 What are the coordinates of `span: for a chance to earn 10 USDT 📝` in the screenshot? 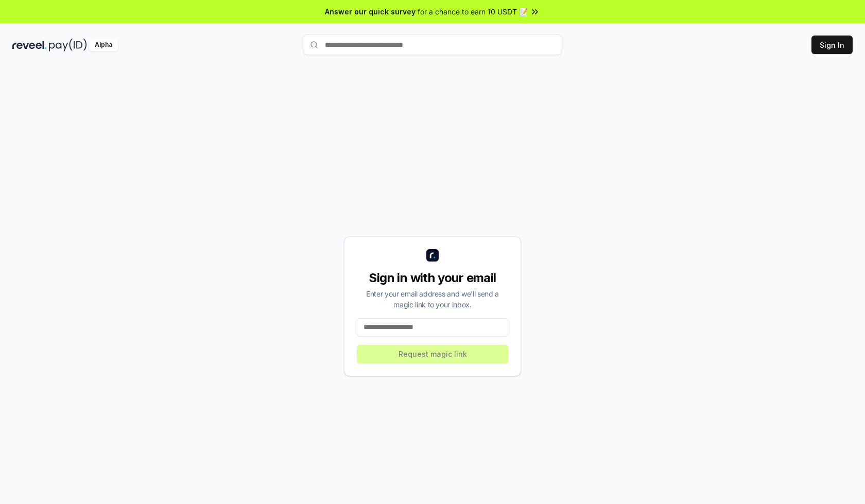 It's located at (472, 11).